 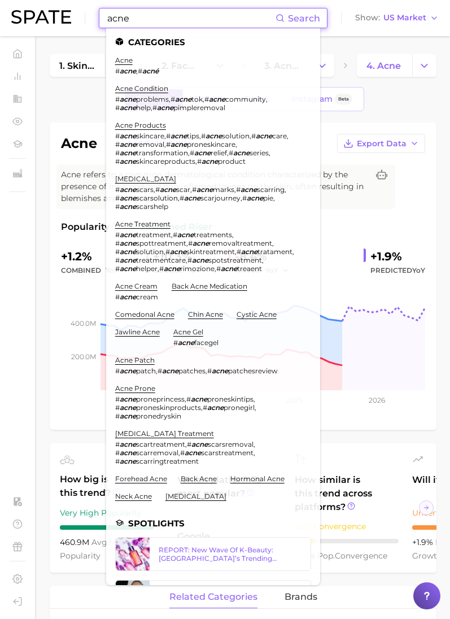 What do you see at coordinates (142, 88) in the screenshot?
I see `a: acne condition` at bounding box center [142, 88].